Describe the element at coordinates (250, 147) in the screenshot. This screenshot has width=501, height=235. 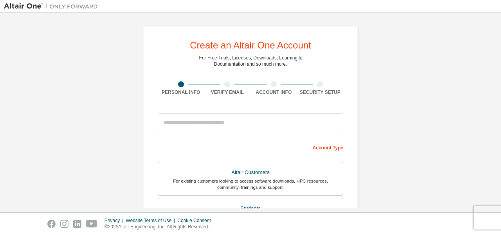
I see `div: Account Type` at that location.